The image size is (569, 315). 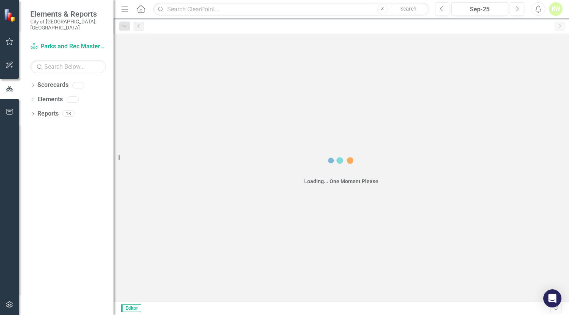 I want to click on input: Search Below..., so click(x=68, y=67).